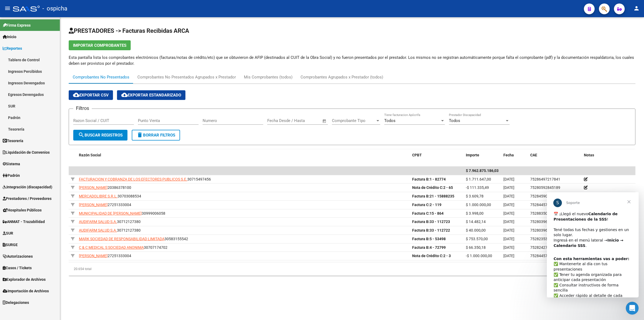  I want to click on span: Borrar Filtros, so click(156, 135).